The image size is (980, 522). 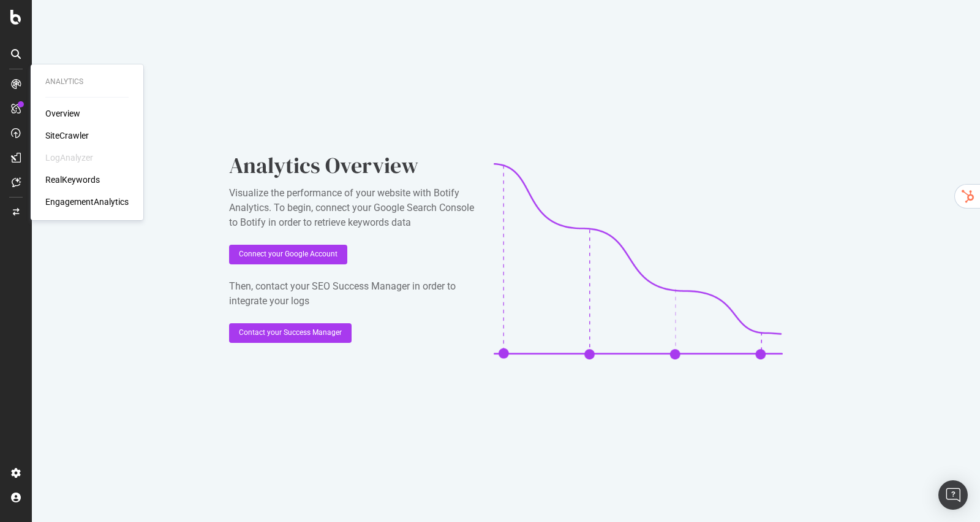 I want to click on div: Connect your Google Account, so click(x=288, y=254).